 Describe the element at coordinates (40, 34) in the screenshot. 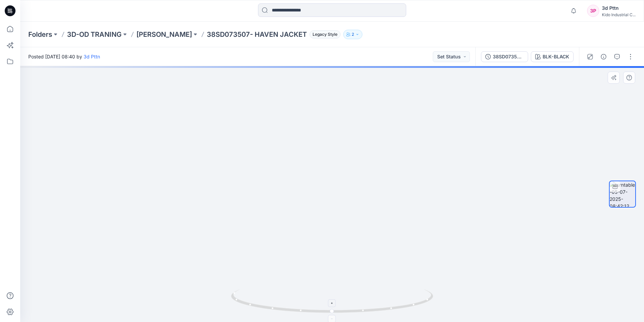

I see `a: Folders` at that location.